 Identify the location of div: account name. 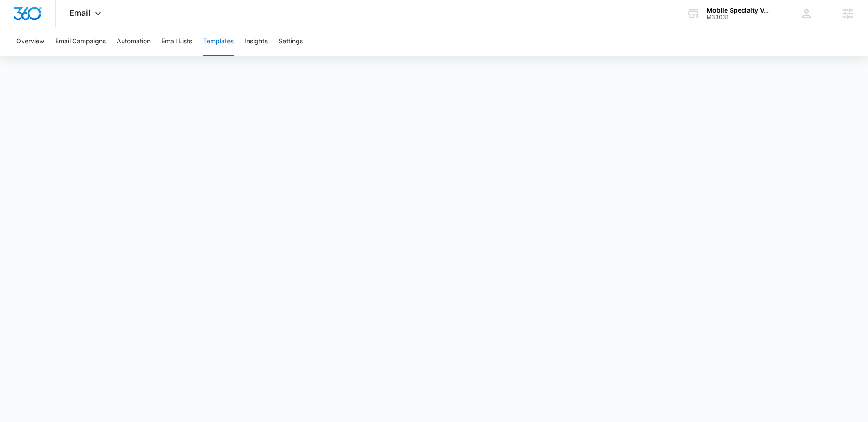
(740, 11).